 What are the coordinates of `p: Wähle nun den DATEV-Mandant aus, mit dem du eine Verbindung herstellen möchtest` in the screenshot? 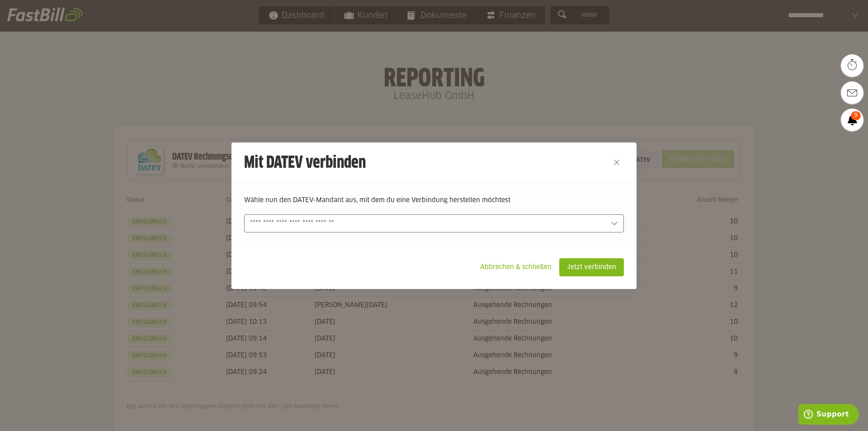 It's located at (434, 201).